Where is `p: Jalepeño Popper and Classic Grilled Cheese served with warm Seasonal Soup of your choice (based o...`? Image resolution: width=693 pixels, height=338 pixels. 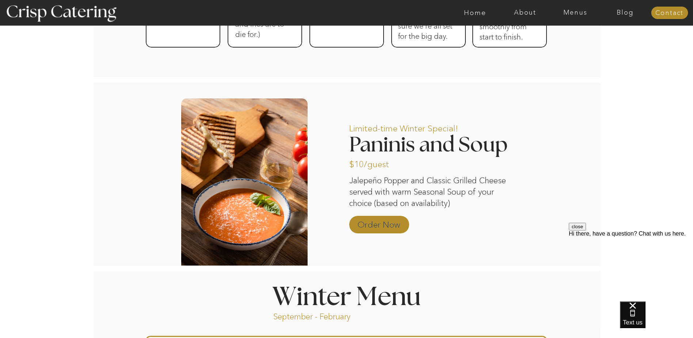
p: Jalepeño Popper and Classic Grilled Cheese served with warm Seasonal Soup of your choice (based o... is located at coordinates (427, 191).